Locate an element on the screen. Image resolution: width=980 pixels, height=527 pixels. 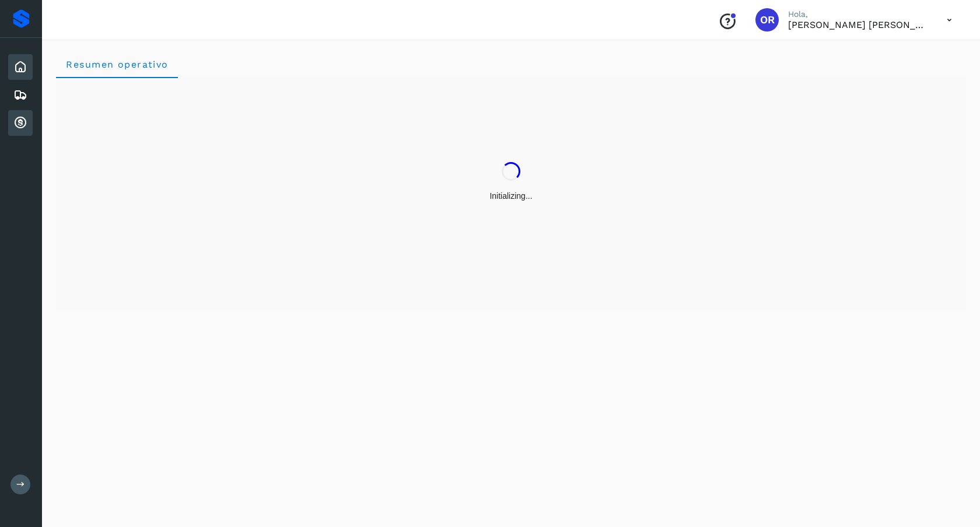
div: Inicio is located at coordinates (20, 67).